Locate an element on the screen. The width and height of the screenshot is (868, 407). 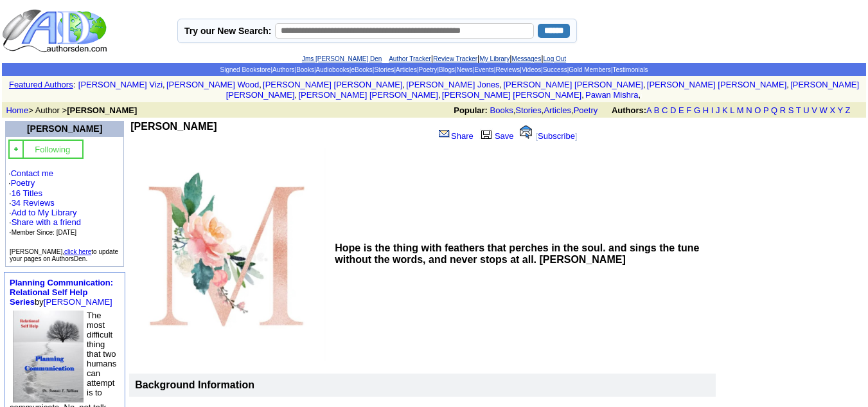
a: click here is located at coordinates (78, 251).